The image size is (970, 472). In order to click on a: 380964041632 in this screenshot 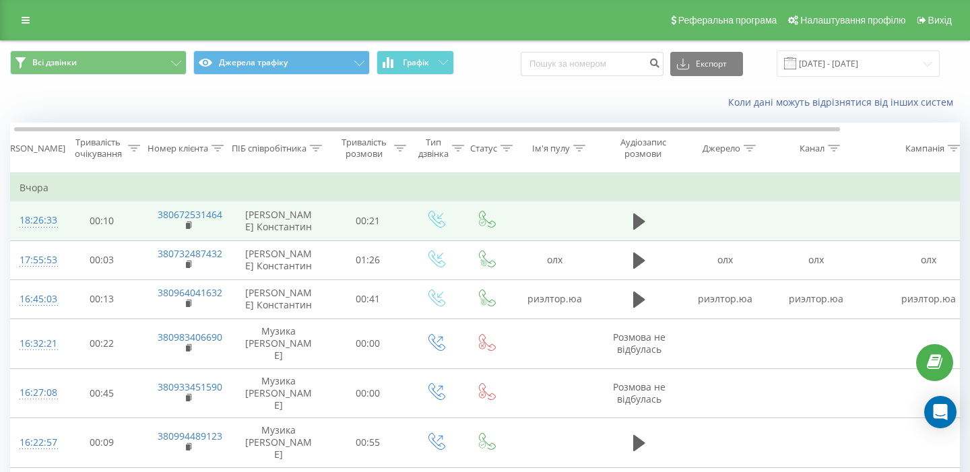, I will do `click(190, 292)`.